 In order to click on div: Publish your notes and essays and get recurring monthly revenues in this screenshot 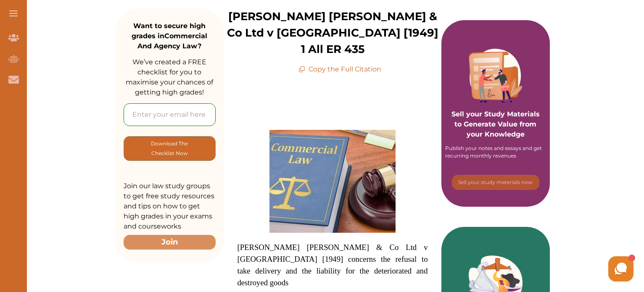, I will do `click(496, 152)`.